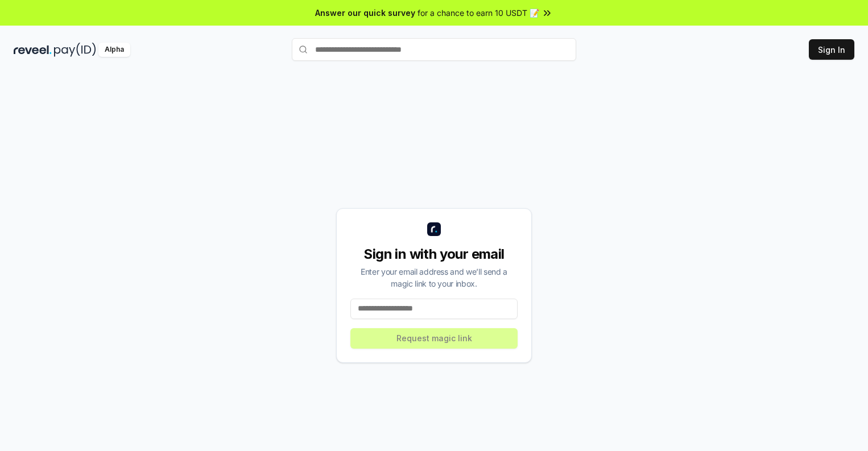 Image resolution: width=868 pixels, height=451 pixels. What do you see at coordinates (831, 50) in the screenshot?
I see `button: Sign In` at bounding box center [831, 50].